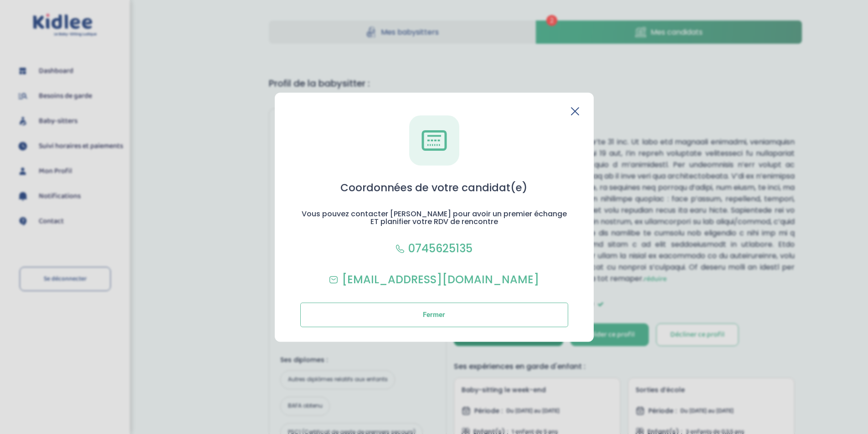  I want to click on h1: Coordonnées de votre candidat(e), so click(434, 188).